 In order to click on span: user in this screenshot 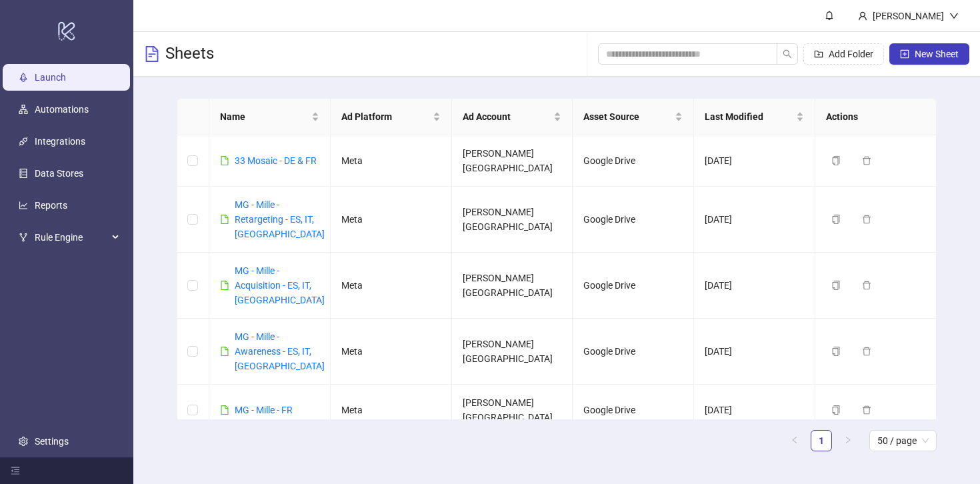, I will do `click(863, 16)`.